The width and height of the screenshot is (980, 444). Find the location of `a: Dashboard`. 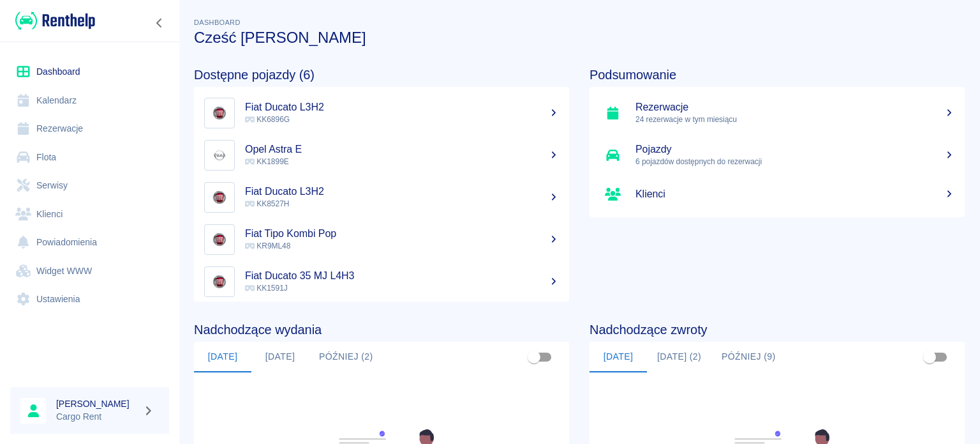

a: Dashboard is located at coordinates (89, 71).